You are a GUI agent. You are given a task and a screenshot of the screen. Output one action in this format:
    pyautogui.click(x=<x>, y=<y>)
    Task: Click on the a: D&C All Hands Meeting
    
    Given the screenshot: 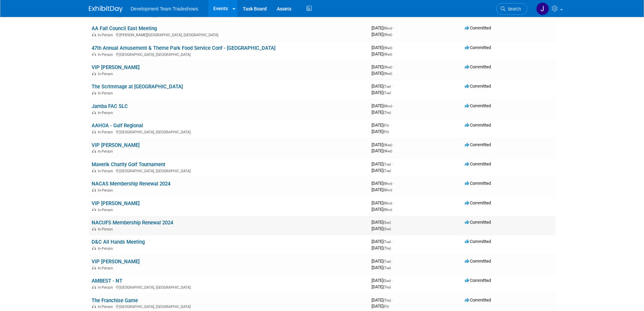 What is the action you would take?
    pyautogui.click(x=118, y=242)
    